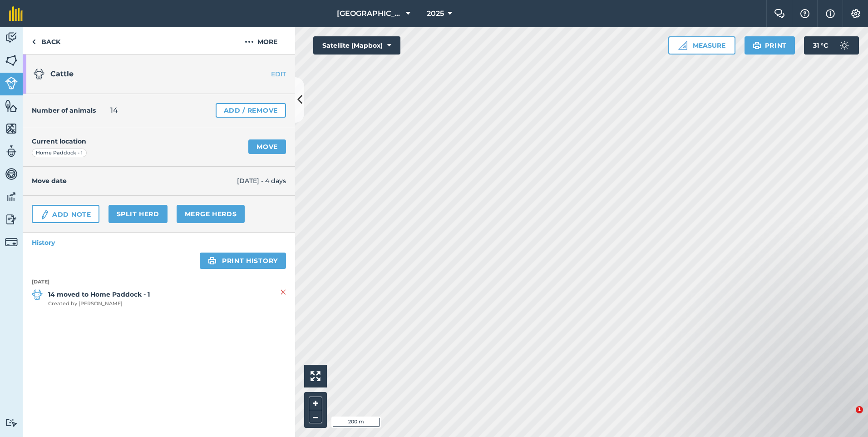 This screenshot has height=437, width=868. What do you see at coordinates (138, 214) in the screenshot?
I see `a: Split herd` at bounding box center [138, 214].